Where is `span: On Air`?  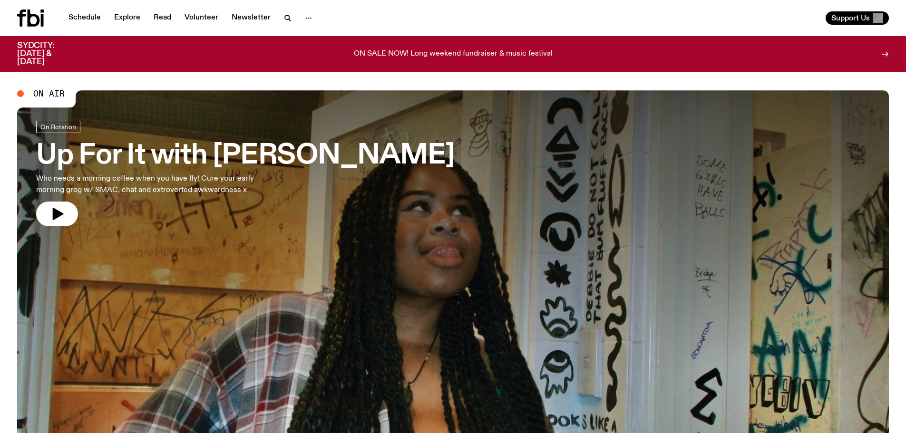 span: On Air is located at coordinates (49, 94).